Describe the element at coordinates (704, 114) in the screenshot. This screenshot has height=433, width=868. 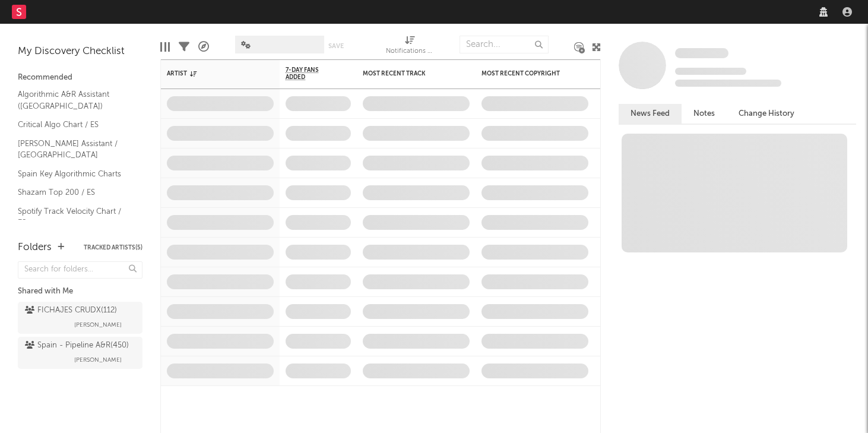
I see `button: Notes` at that location.